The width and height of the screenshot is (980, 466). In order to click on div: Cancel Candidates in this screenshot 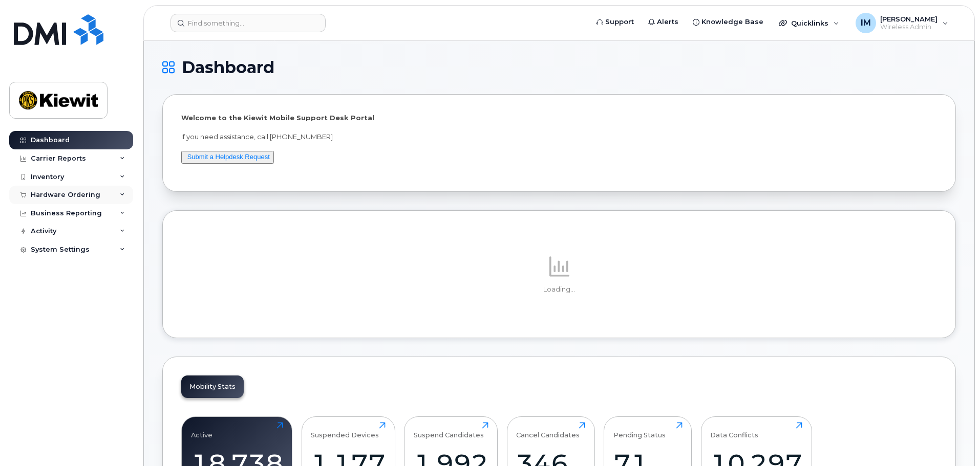, I will do `click(548, 430)`.